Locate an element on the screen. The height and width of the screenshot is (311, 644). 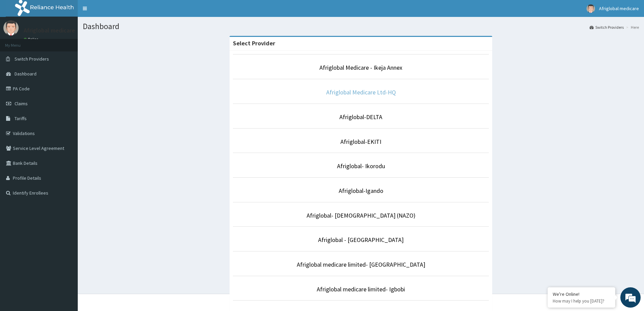
a: Online is located at coordinates (32, 39).